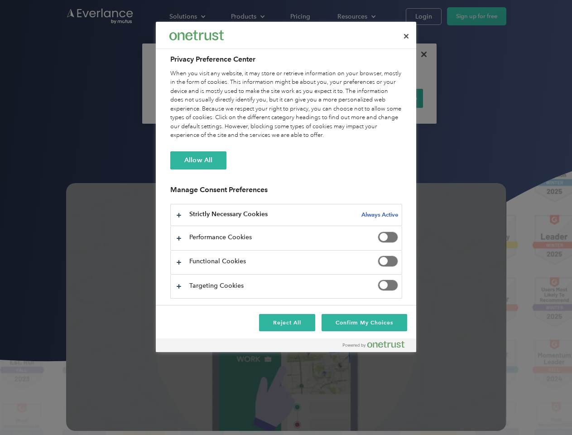  What do you see at coordinates (198, 160) in the screenshot?
I see `button: Allow All` at bounding box center [198, 160].